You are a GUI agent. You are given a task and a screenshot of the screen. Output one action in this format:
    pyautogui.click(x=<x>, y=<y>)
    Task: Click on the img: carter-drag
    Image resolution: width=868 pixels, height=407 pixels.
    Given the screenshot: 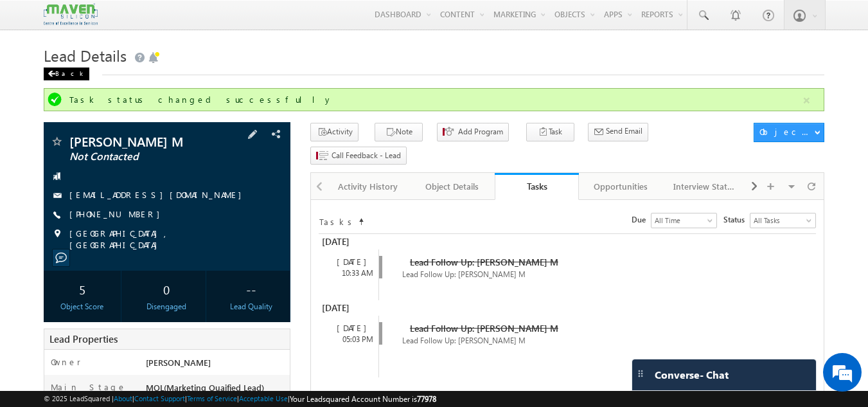 What is the action you would take?
    pyautogui.click(x=641, y=374)
    